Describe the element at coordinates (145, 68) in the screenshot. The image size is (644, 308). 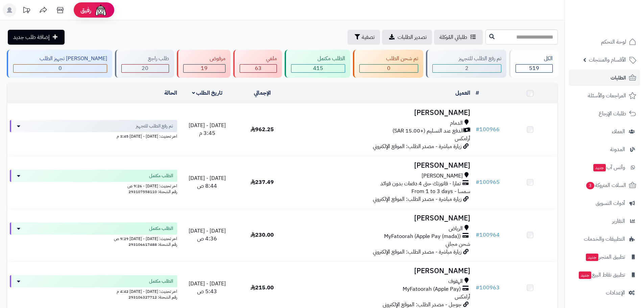
I see `span: 20` at that location.